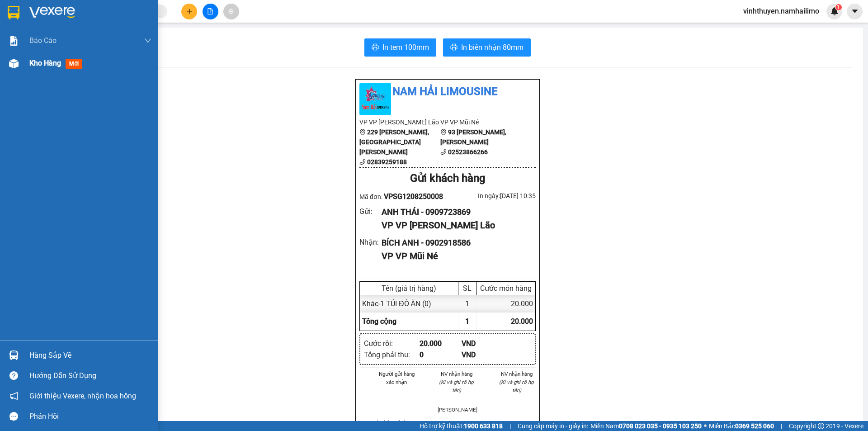 This screenshot has width=868, height=431. I want to click on strong: 0369 525 060, so click(754, 426).